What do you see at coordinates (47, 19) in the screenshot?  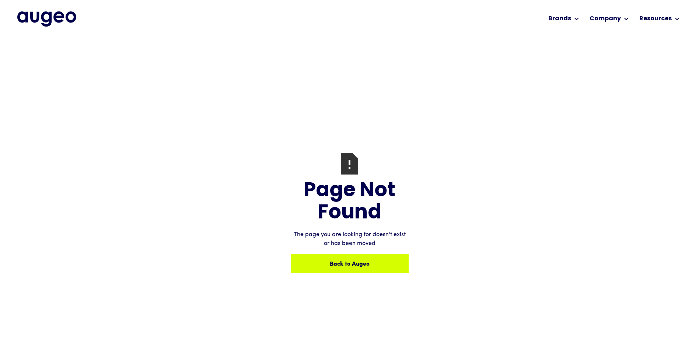 I see `img: Augeo's full logo in midnight blue.` at bounding box center [47, 19].